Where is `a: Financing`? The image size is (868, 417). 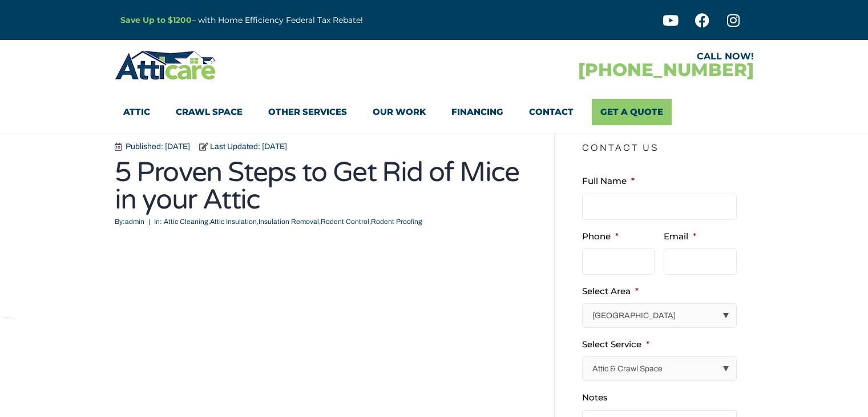 a: Financing is located at coordinates (477, 112).